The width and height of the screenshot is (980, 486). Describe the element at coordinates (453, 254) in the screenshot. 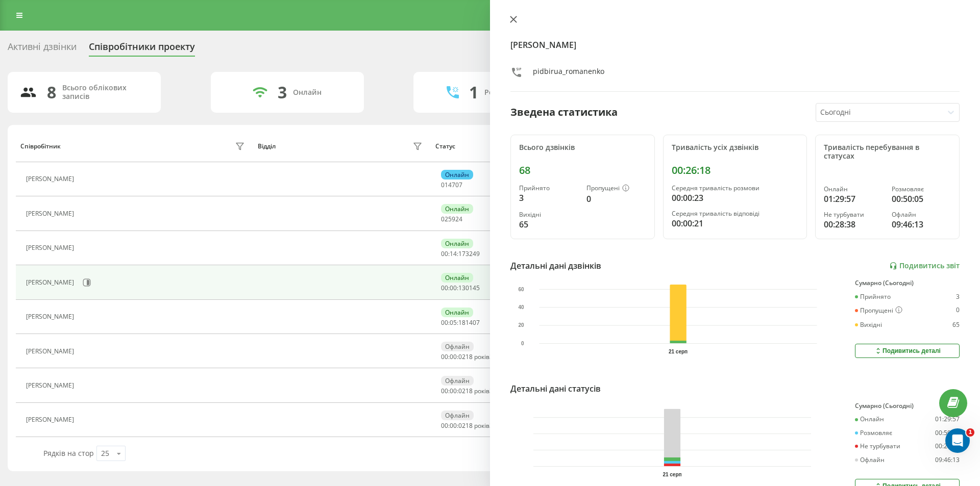

I see `font: 00:14:17` at that location.